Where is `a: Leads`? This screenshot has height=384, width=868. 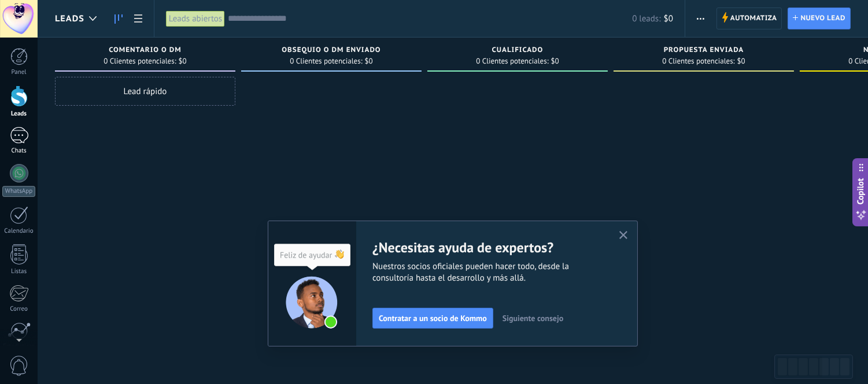 a: Leads is located at coordinates (119, 18).